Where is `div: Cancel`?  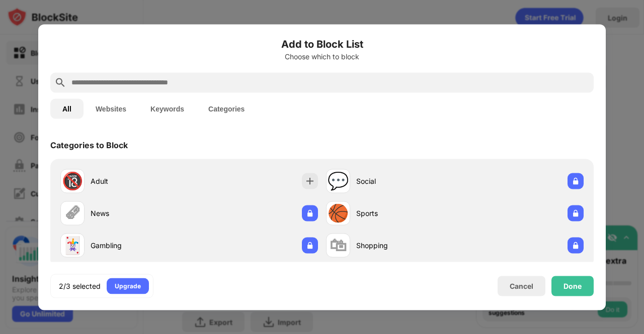
div: Cancel is located at coordinates (521, 286).